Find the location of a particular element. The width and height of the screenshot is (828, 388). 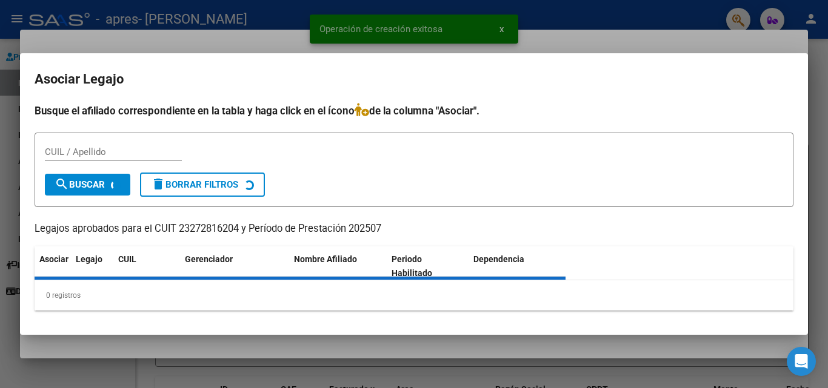

div: Open Intercom Messenger is located at coordinates (801, 362).